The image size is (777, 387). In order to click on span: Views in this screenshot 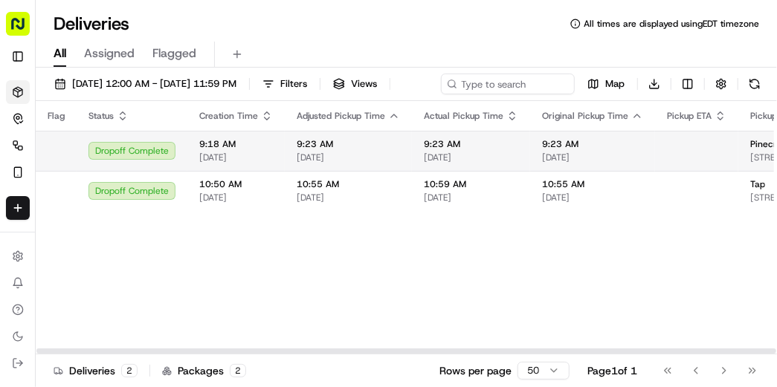, I will do `click(364, 84)`.